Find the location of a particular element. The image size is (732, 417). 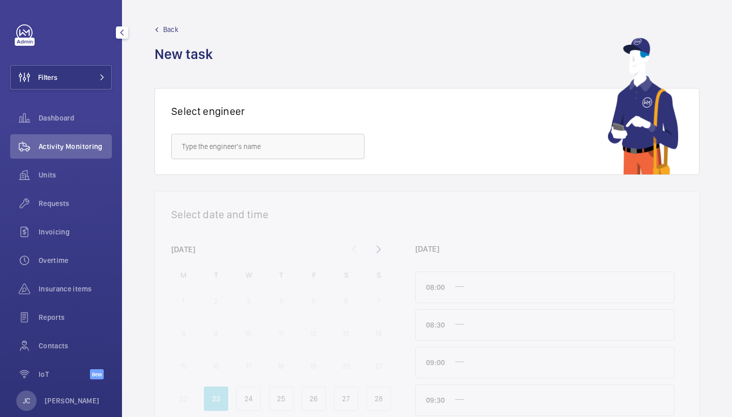

span: Reports is located at coordinates (75, 317).